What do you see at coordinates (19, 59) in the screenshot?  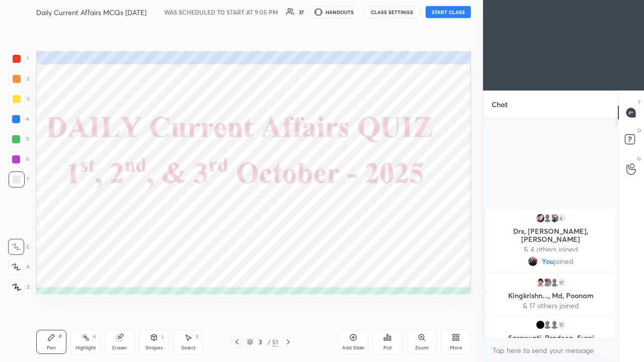 I see `div: 1` at bounding box center [19, 59].